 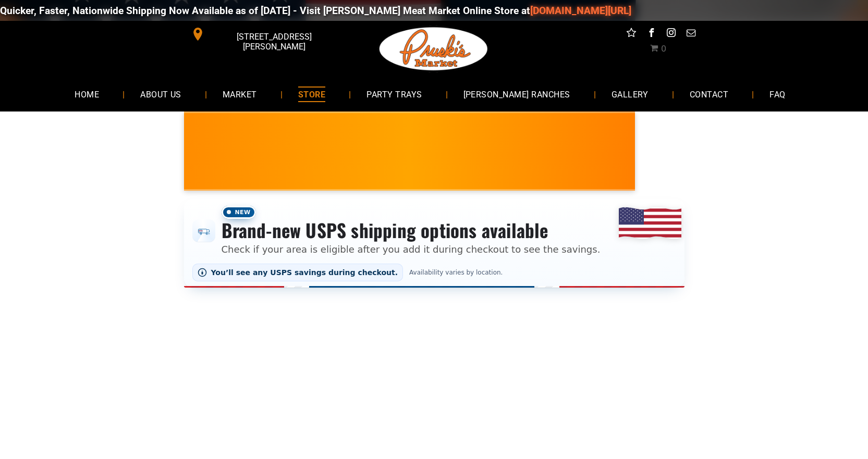 I want to click on a: GALLERY, so click(x=630, y=94).